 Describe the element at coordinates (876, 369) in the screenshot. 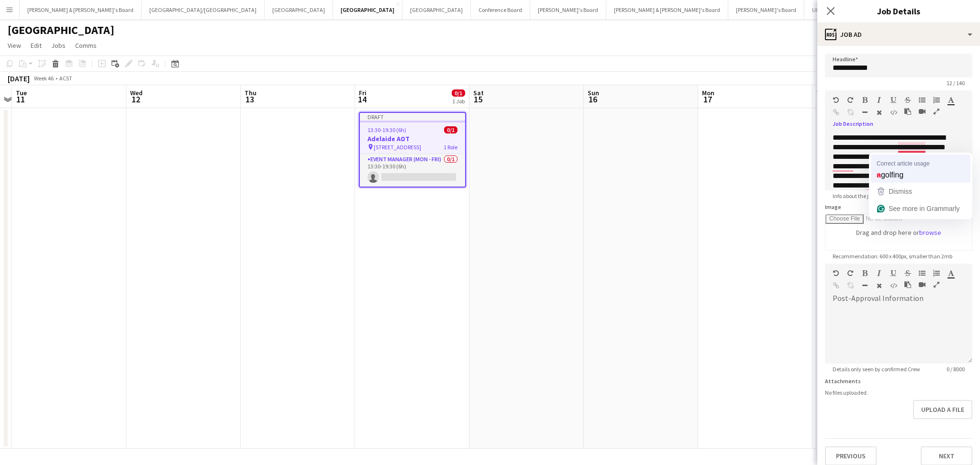

I see `span: Details only seen by confirmed Crew` at that location.